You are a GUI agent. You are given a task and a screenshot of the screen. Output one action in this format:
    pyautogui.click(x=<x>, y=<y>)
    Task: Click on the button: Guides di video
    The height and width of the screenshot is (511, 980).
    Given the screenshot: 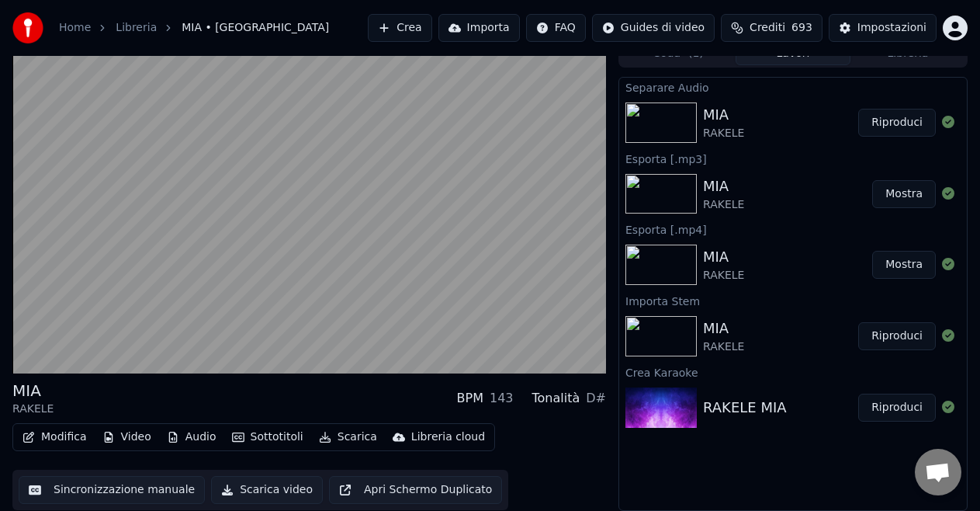 What is the action you would take?
    pyautogui.click(x=653, y=28)
    